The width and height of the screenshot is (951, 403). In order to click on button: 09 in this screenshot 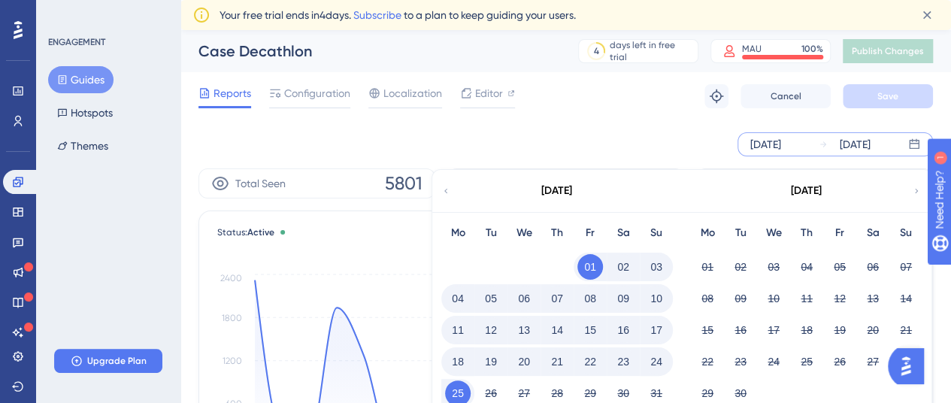, I will do `click(741, 299)`.